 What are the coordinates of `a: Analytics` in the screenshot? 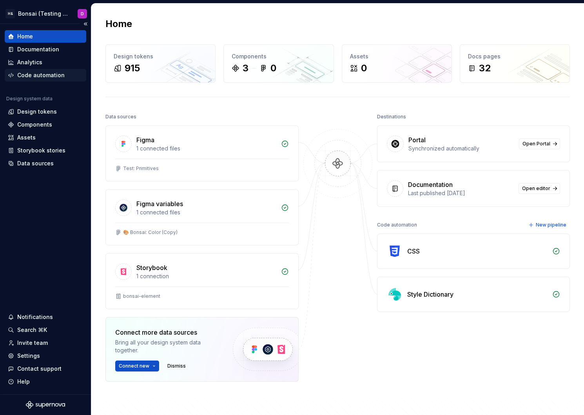 It's located at (45, 62).